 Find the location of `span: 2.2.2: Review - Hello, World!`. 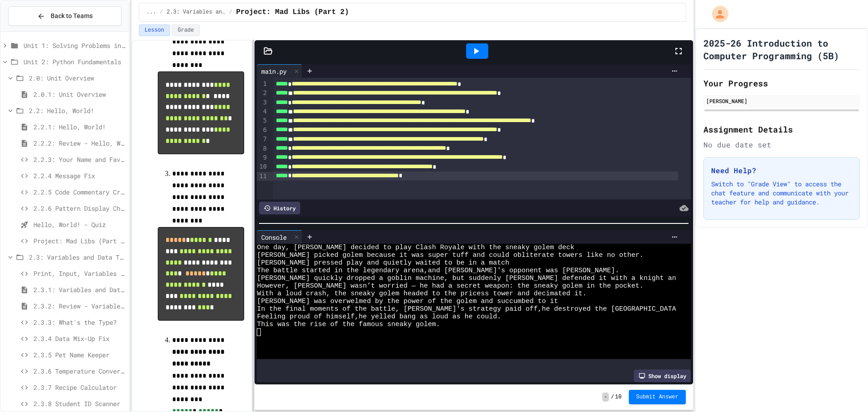

span: 2.2.2: Review - Hello, World! is located at coordinates (79, 143).